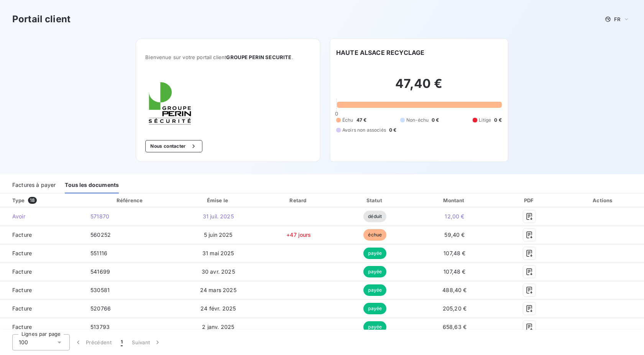 Image resolution: width=644 pixels, height=355 pixels. I want to click on span: 1, so click(121, 342).